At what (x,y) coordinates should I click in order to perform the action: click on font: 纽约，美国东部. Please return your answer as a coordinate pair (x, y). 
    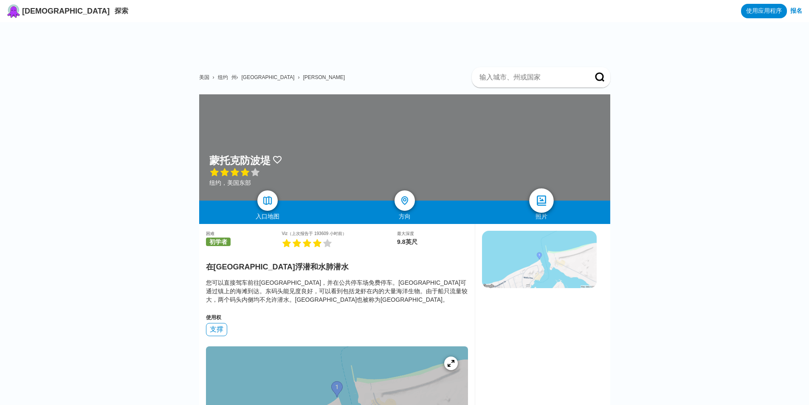
    Looking at the image, I should click on (230, 183).